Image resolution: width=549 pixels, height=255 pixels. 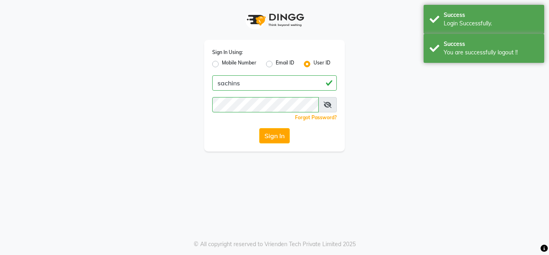 I want to click on div: Login Successfully., so click(x=491, y=23).